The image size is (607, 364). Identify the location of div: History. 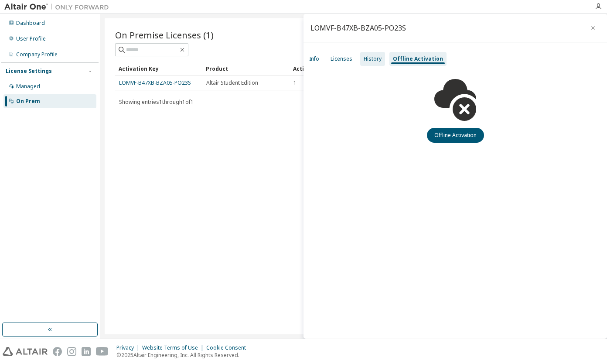
(373, 59).